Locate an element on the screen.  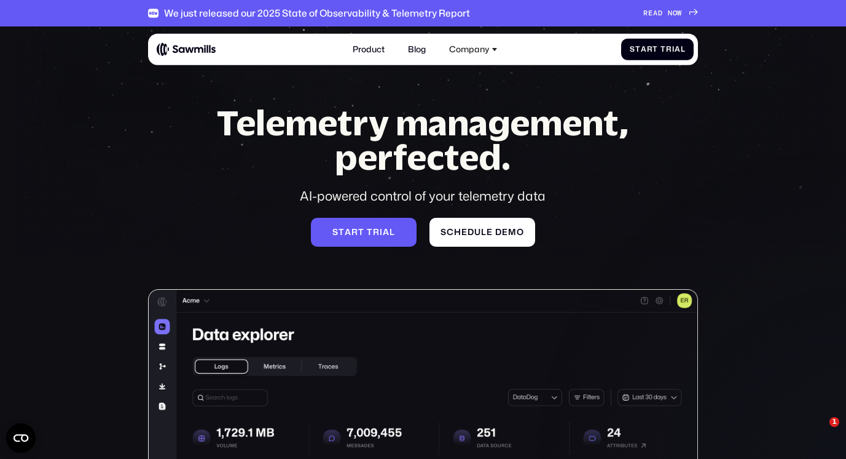
span: O is located at coordinates (675, 13).